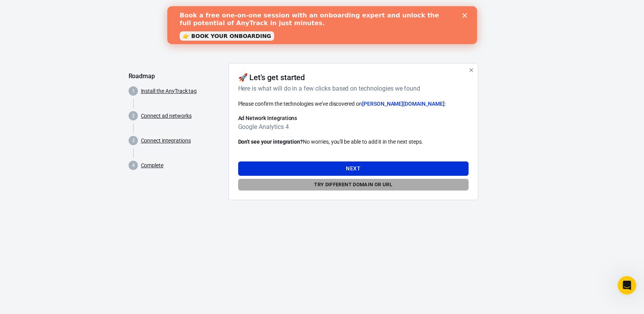 The height and width of the screenshot is (314, 644). What do you see at coordinates (271, 142) in the screenshot?
I see `strong: Don't see your integration?` at bounding box center [271, 142].